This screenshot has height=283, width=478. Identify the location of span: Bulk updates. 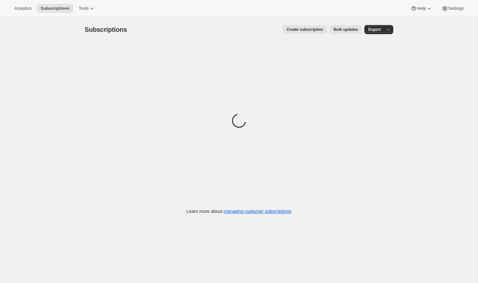
(346, 30).